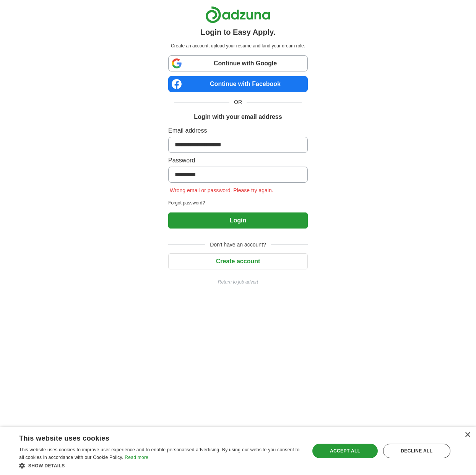 The image size is (476, 475). What do you see at coordinates (238, 84) in the screenshot?
I see `a: Continue with Facebook` at bounding box center [238, 84].